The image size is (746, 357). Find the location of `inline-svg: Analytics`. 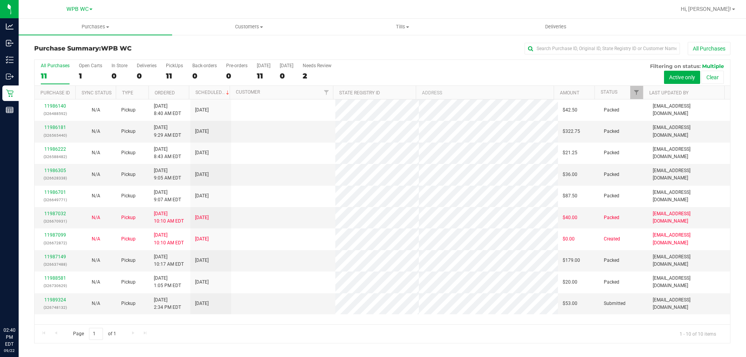

inline-svg: Analytics is located at coordinates (10, 26).